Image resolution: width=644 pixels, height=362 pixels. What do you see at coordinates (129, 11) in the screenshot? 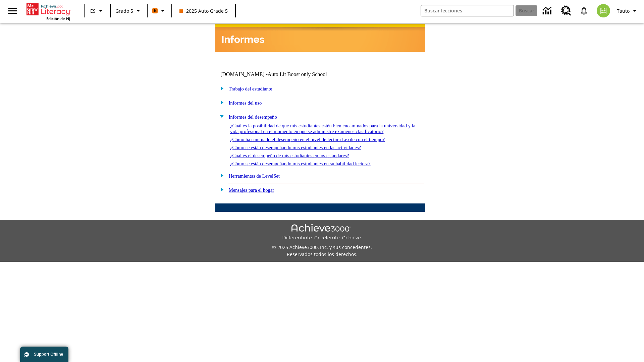
I see `button: Grado: Grado 5, Elige un grado` at bounding box center [129, 11].